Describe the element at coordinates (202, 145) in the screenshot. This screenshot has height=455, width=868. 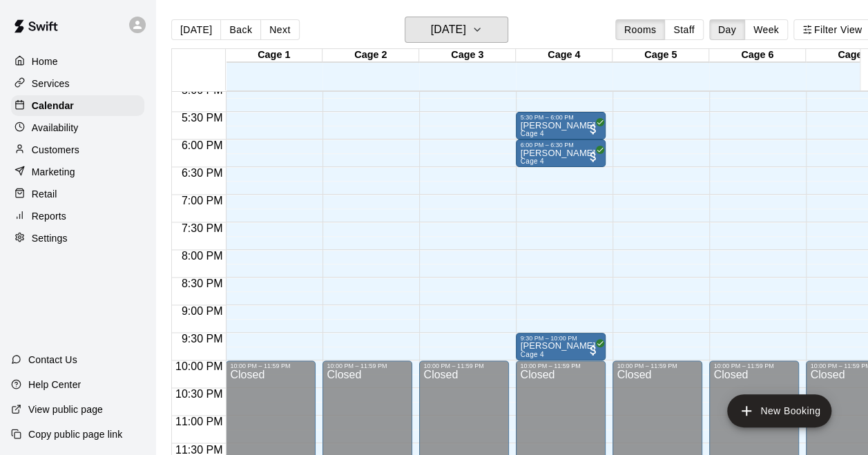
I see `span: 6:00 PM` at that location.